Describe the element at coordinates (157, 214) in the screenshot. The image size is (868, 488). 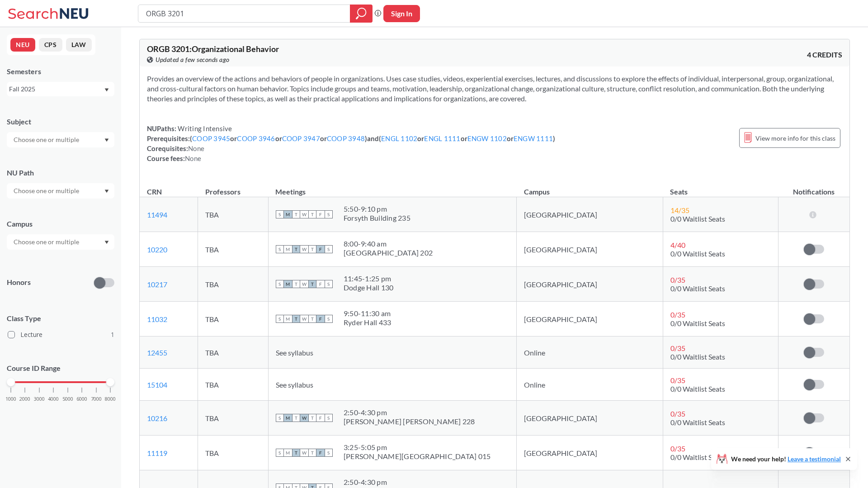
I see `a: 11494` at that location.